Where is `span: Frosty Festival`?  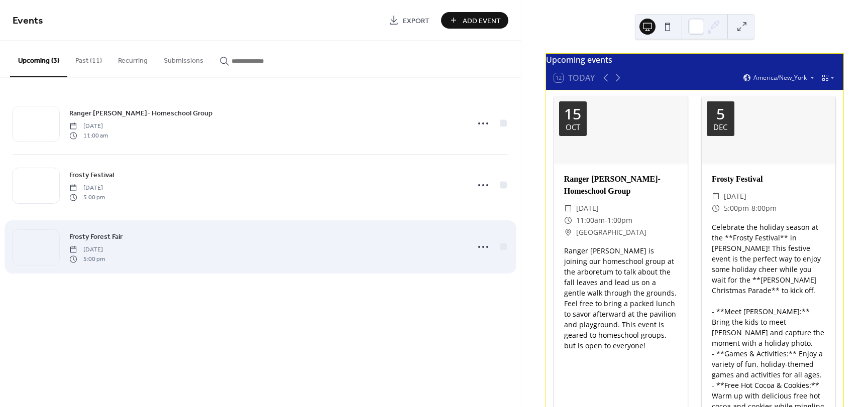 span: Frosty Festival is located at coordinates (91, 175).